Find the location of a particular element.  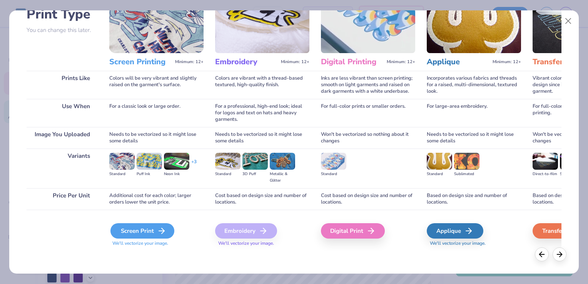

img: Puff Ink is located at coordinates (149, 161).